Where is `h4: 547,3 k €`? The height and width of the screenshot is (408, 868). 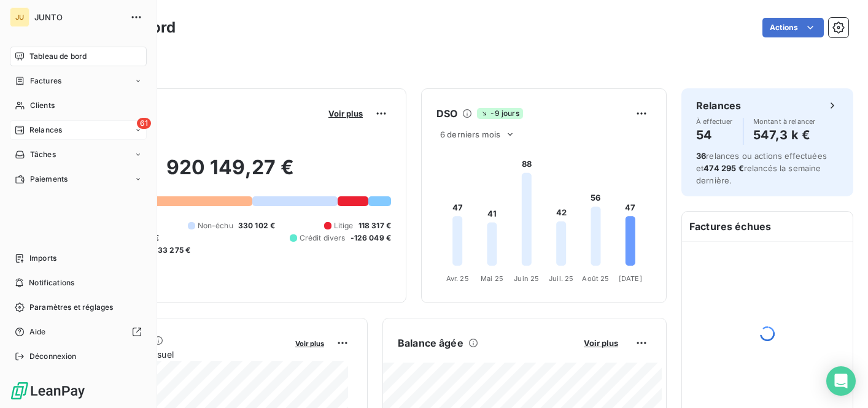 h4: 547,3 k € is located at coordinates (785, 135).